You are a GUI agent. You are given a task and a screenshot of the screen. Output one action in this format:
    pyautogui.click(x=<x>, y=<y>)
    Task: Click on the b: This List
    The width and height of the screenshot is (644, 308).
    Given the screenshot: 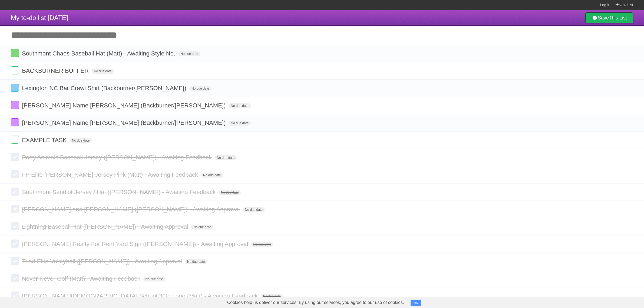 What is the action you would take?
    pyautogui.click(x=618, y=18)
    